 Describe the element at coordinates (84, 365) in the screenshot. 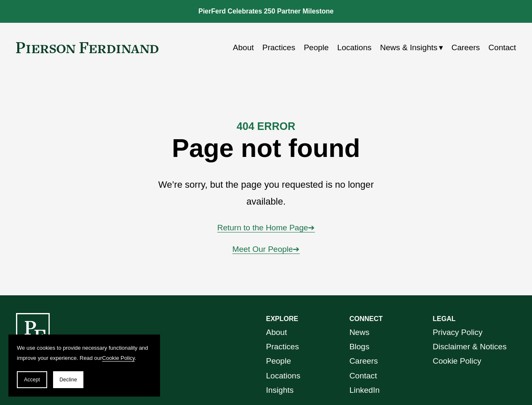

I see `section: Cookie banner` at that location.